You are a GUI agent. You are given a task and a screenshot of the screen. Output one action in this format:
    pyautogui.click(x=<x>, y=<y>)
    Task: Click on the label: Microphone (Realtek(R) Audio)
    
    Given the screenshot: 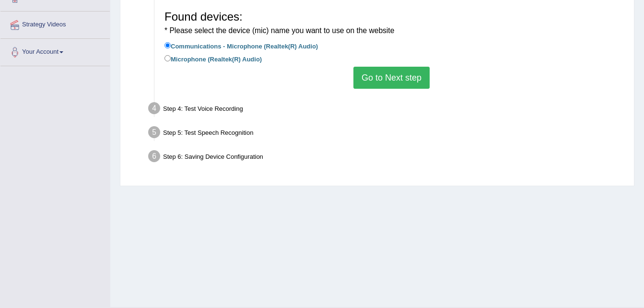 What is the action you would take?
    pyautogui.click(x=213, y=58)
    